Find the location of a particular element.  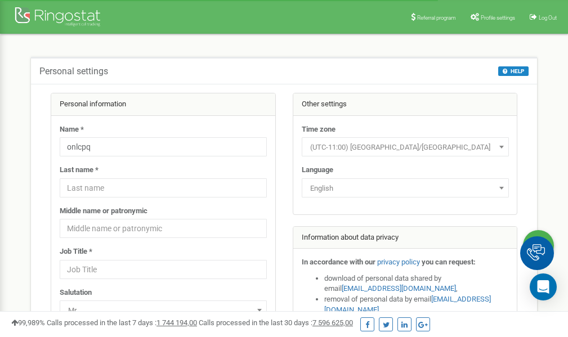

input: Middle name or patronymic is located at coordinates (163, 229).